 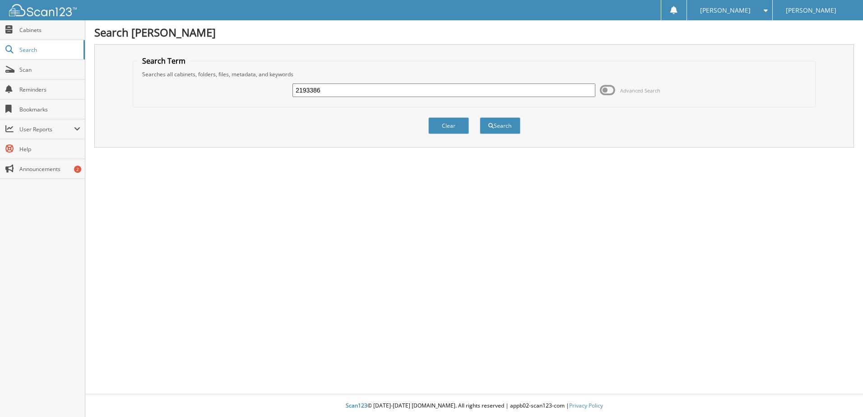 I want to click on img: scan123-logo-white.svg, so click(x=43, y=10).